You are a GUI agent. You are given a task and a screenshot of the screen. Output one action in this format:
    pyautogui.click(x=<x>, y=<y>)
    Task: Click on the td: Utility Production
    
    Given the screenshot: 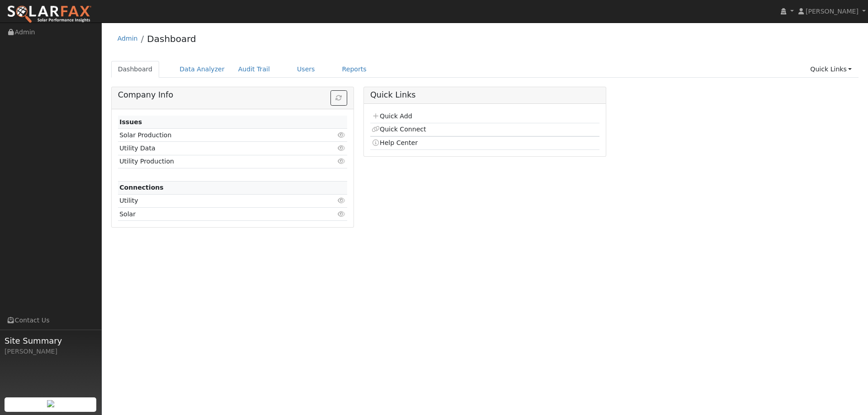 What is the action you would take?
    pyautogui.click(x=214, y=161)
    